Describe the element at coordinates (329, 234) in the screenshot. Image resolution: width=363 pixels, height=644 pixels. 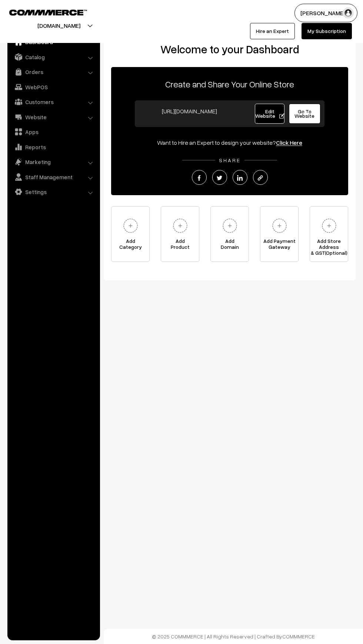
I see `a: Add Store Address& GST(Optional)` at that location.